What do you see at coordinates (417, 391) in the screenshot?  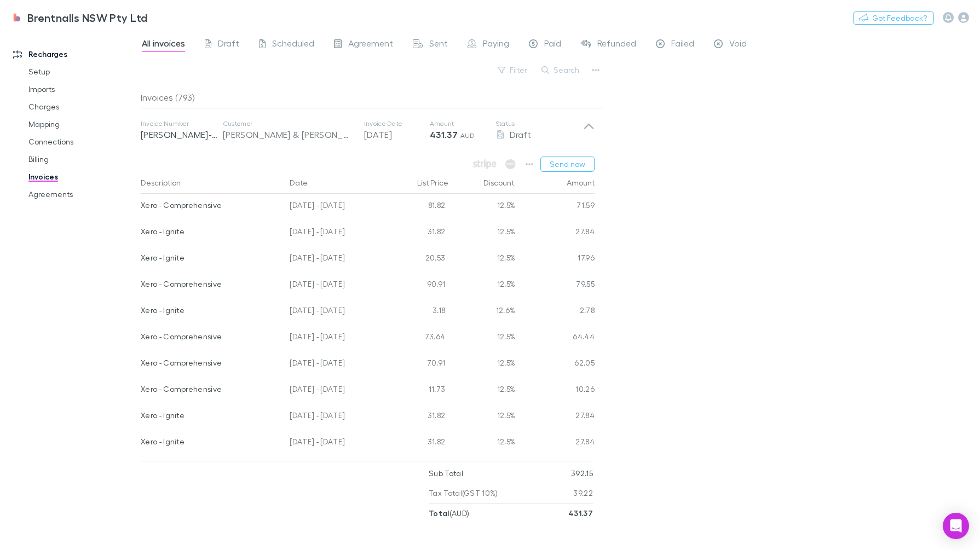 I see `div: 11.73` at bounding box center [417, 391].